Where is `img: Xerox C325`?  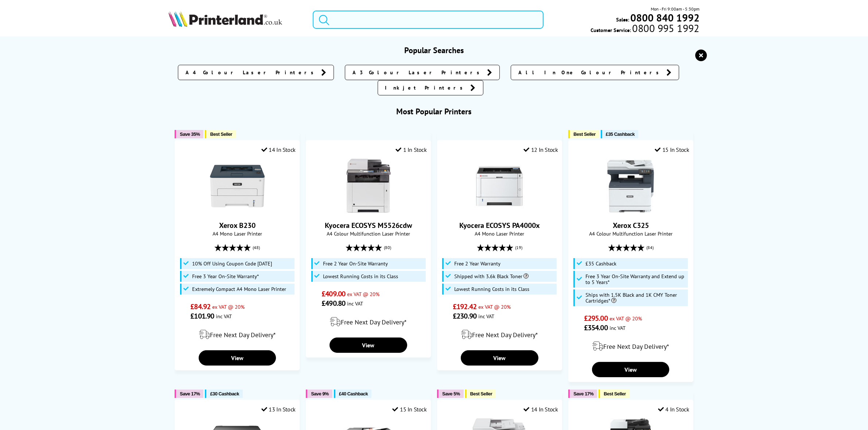
img: Xerox C325 is located at coordinates (630, 186).